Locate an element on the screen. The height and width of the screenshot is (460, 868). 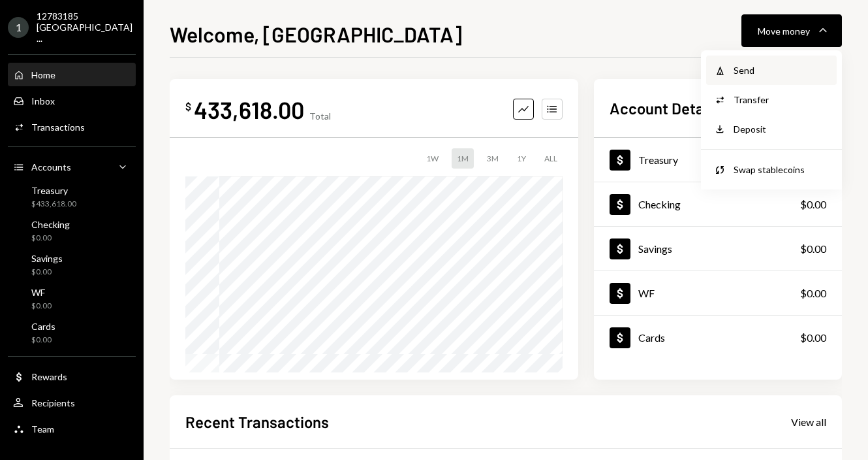
div: View all is located at coordinates (809, 422).